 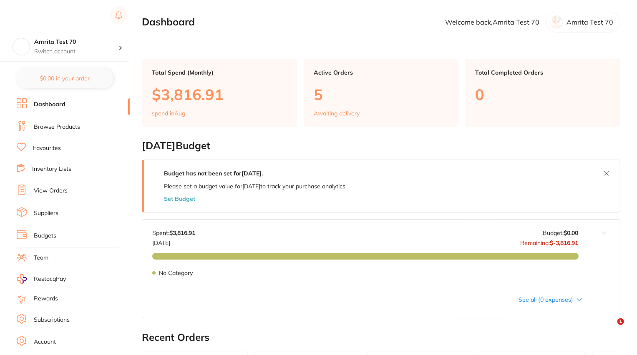 I want to click on a: Restocq Logo, so click(x=43, y=16).